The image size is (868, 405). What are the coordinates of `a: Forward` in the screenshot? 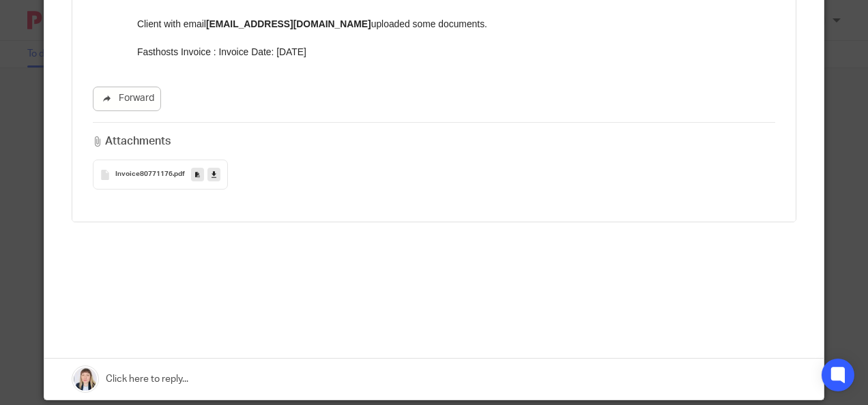 It's located at (127, 99).